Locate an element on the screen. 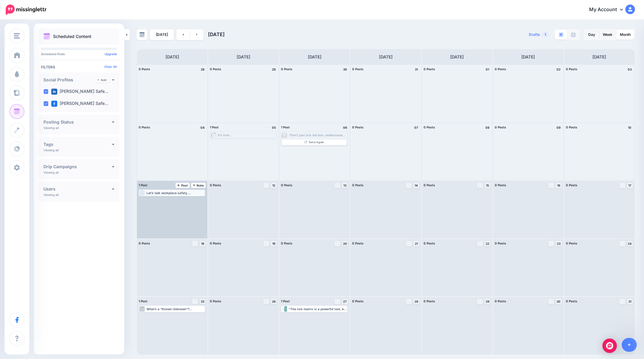 This screenshot has width=644, height=359. h4: 04 is located at coordinates (202, 128).